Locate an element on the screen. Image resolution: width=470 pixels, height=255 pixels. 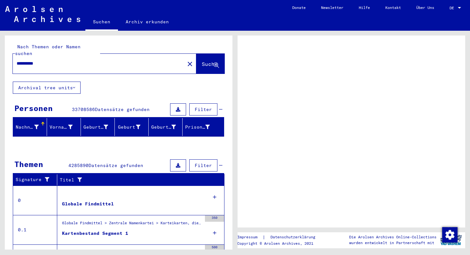
a: Impressum is located at coordinates (250, 237).